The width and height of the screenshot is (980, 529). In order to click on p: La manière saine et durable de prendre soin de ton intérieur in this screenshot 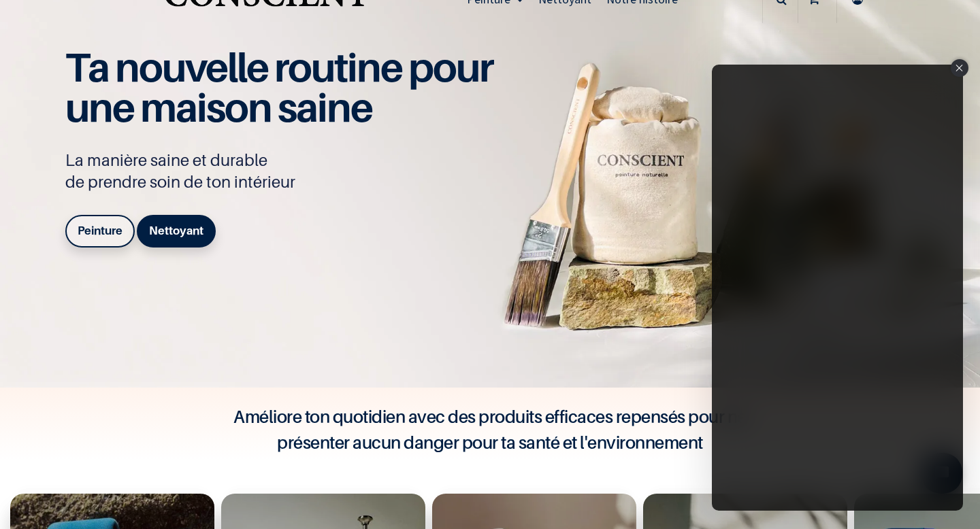, I will do `click(286, 171)`.